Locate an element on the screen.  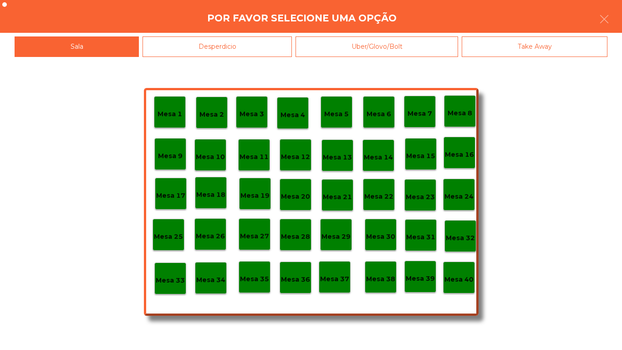
p: Mesa 36 is located at coordinates (296, 279).